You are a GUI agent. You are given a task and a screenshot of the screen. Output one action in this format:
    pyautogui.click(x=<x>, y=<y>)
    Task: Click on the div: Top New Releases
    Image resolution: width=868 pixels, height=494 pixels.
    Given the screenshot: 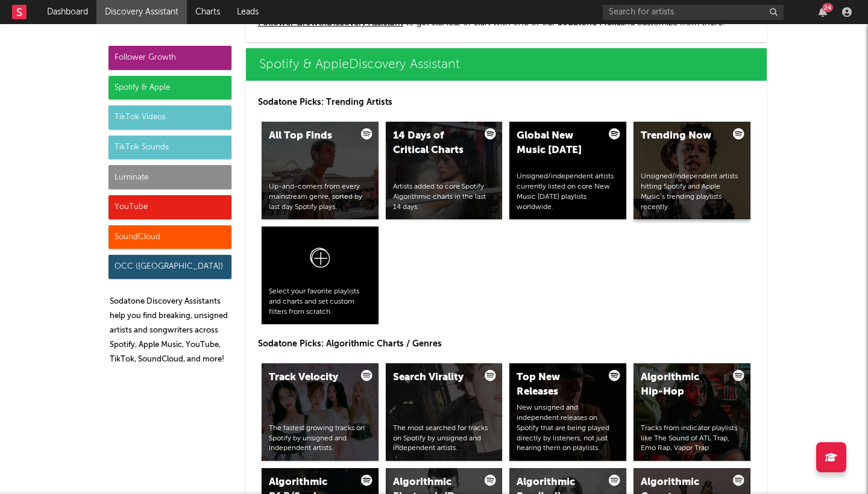 What is the action you would take?
    pyautogui.click(x=557, y=384)
    